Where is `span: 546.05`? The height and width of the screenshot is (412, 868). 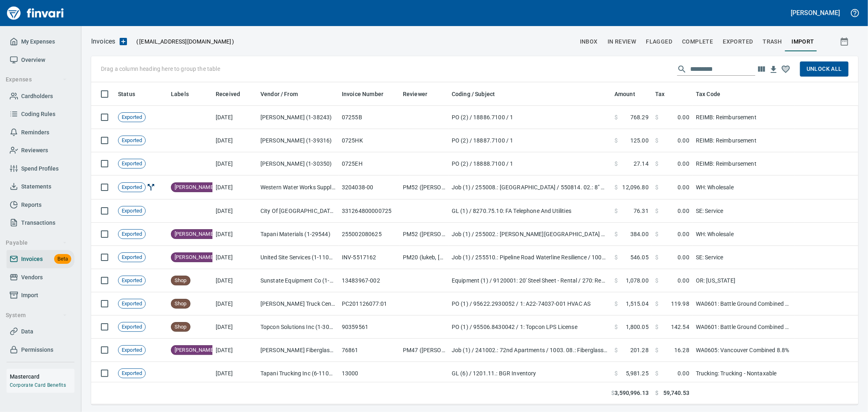 span: 546.05 is located at coordinates (639, 258).